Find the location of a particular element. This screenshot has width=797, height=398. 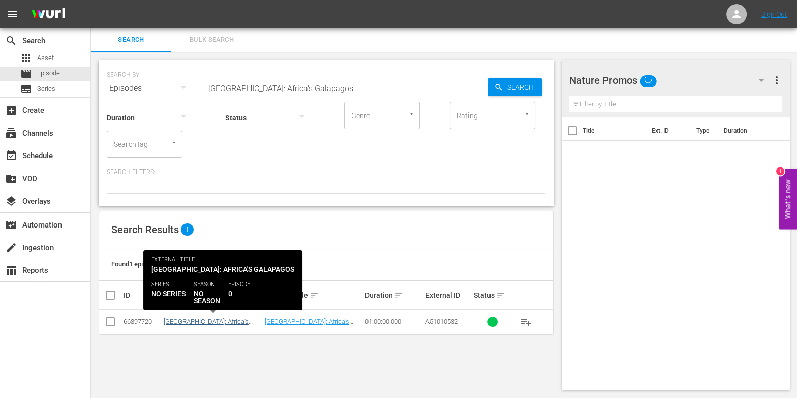

span: Search Results is located at coordinates (145, 229).